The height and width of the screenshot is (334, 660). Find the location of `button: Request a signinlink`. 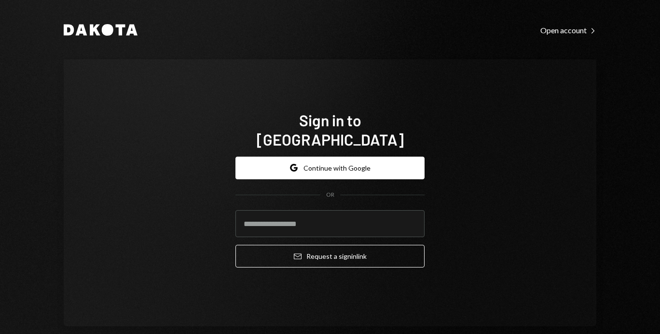

button: Request a signinlink is located at coordinates (330, 256).